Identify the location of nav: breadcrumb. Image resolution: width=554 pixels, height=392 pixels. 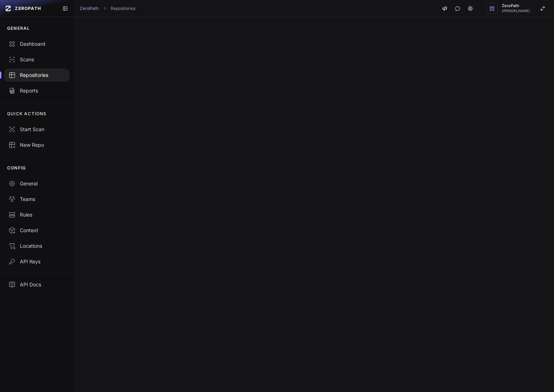
(108, 8).